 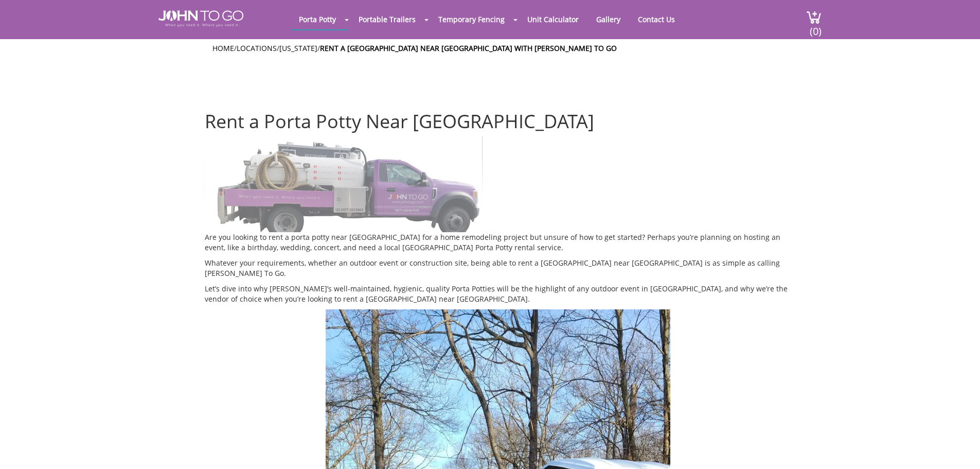 I want to click on p: Whatever your requirements, whether an outdoor event or construction site, being able to rent a [..., so click(x=499, y=268).